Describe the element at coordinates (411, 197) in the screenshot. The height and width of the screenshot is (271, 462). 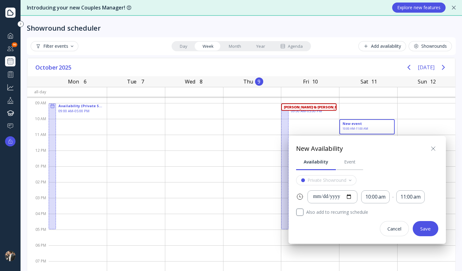
I see `div: 11:00 am` at that location.